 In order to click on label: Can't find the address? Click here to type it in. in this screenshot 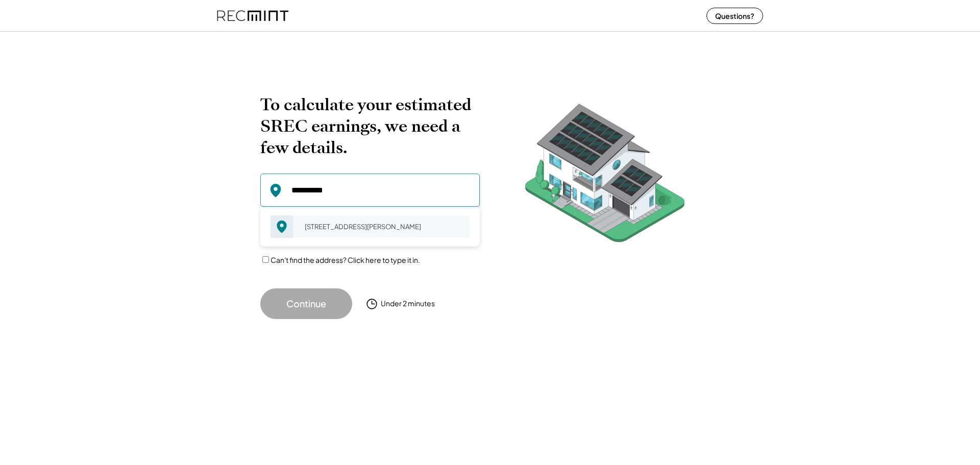, I will do `click(345, 260)`.